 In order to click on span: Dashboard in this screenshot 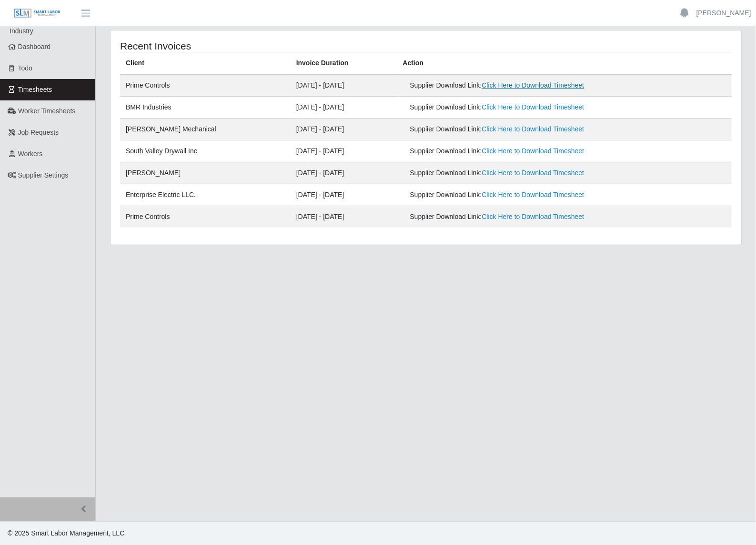, I will do `click(35, 46)`.